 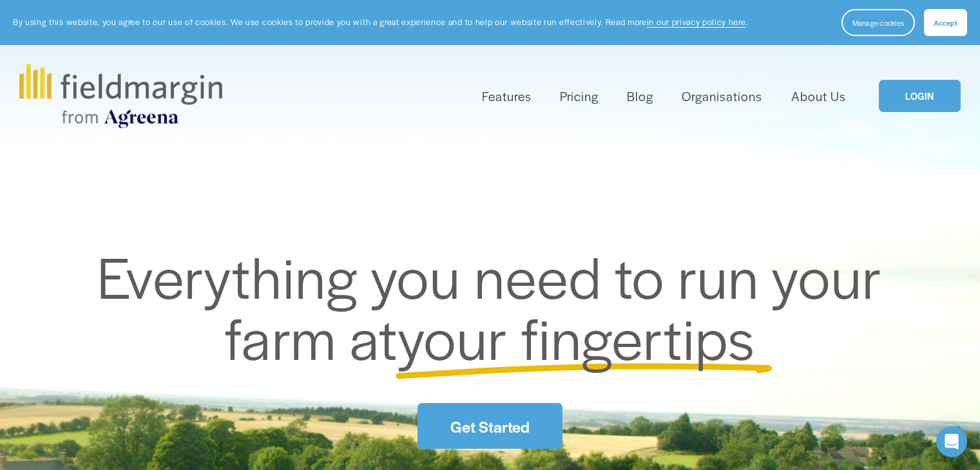 I want to click on a: Blog, so click(x=640, y=96).